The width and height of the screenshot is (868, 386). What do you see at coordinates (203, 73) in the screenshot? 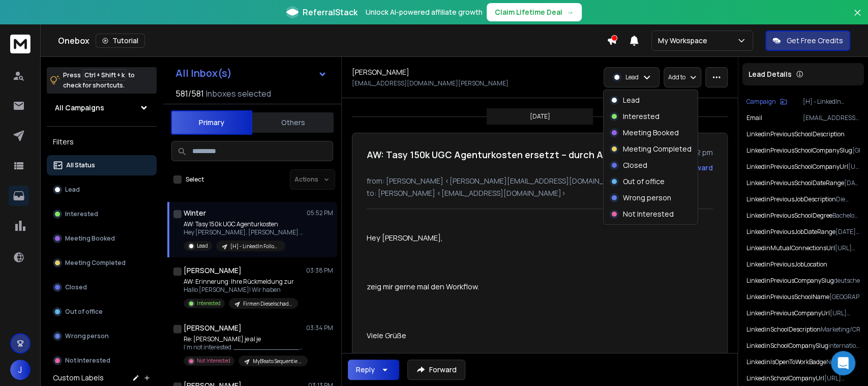
I see `h1: All Inbox(s)` at bounding box center [203, 73].